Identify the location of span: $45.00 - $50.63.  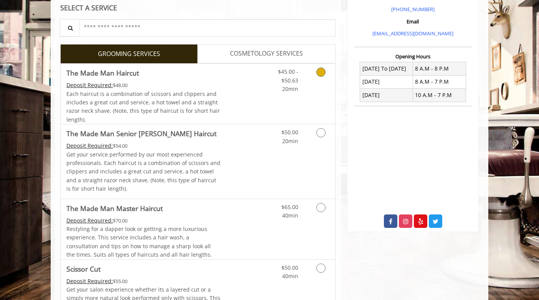
(288, 76).